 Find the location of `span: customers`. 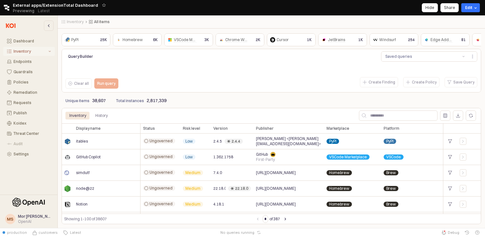

span: customers is located at coordinates (48, 232).